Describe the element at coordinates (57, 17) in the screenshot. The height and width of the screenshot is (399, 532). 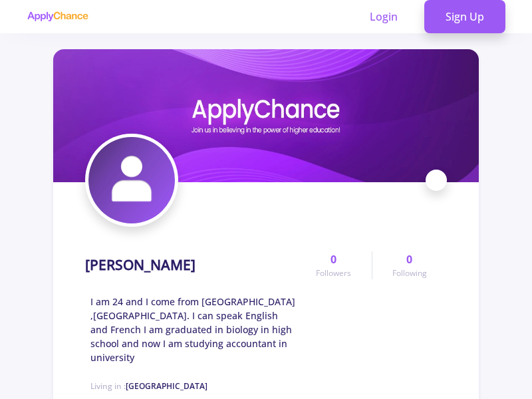
I see `img: applychance logo text only` at that location.